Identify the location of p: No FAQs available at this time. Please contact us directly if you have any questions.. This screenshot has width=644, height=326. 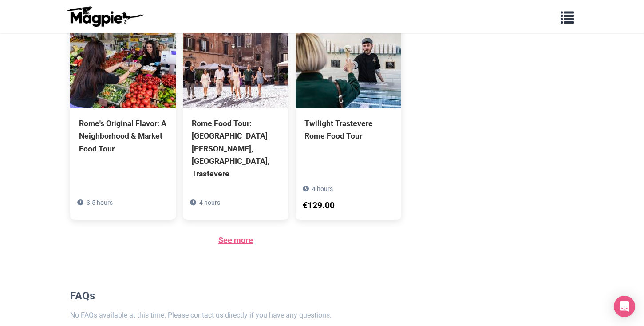
(235, 316).